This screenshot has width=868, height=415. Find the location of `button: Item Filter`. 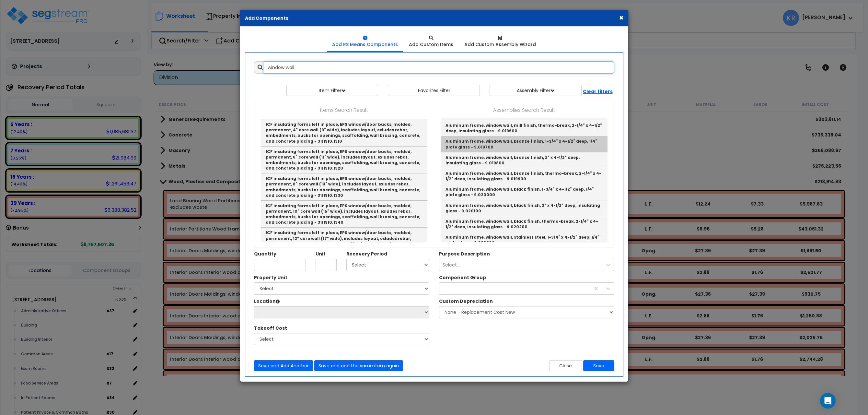

button: Item Filter is located at coordinates (332, 90).